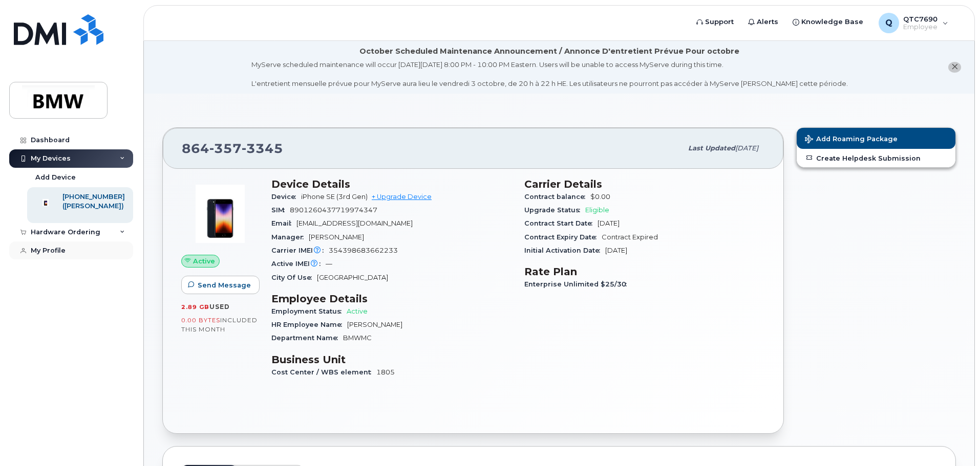  What do you see at coordinates (224, 285) in the screenshot?
I see `span: Send Message` at bounding box center [224, 285].